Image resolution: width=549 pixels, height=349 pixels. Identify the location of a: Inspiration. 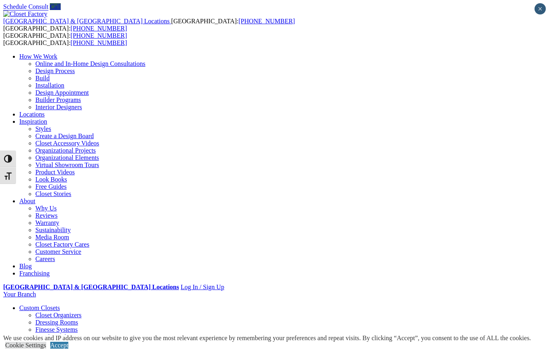
(33, 121).